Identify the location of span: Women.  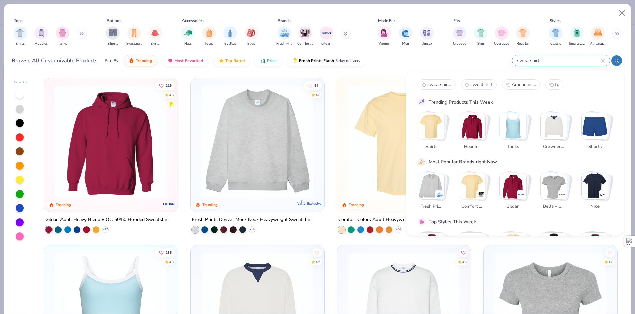
(384, 44).